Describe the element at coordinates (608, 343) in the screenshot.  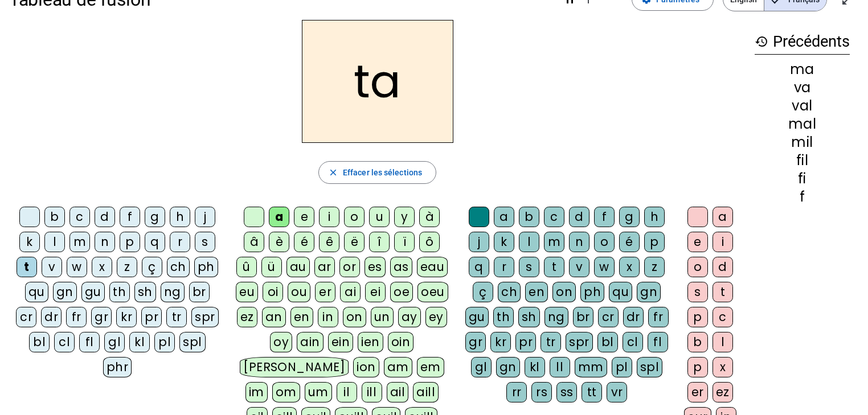
I see `div: bl` at that location.